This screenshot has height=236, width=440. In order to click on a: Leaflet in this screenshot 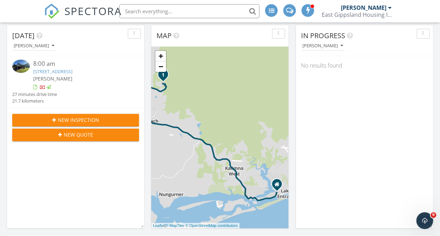, I will do `click(159, 225)`.